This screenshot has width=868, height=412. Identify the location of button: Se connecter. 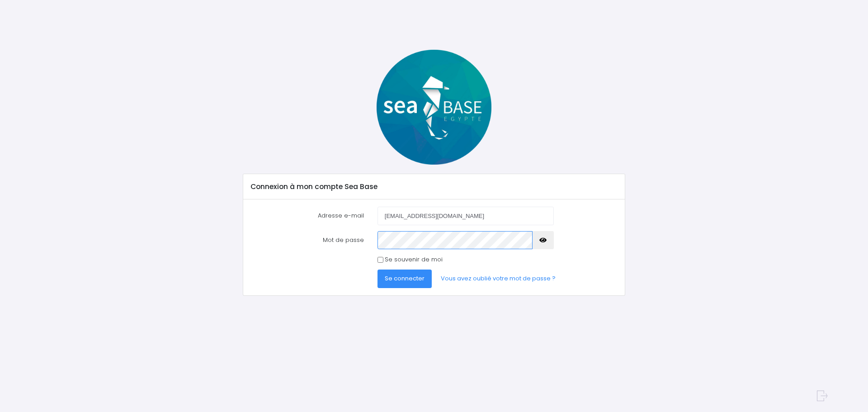
(404, 279).